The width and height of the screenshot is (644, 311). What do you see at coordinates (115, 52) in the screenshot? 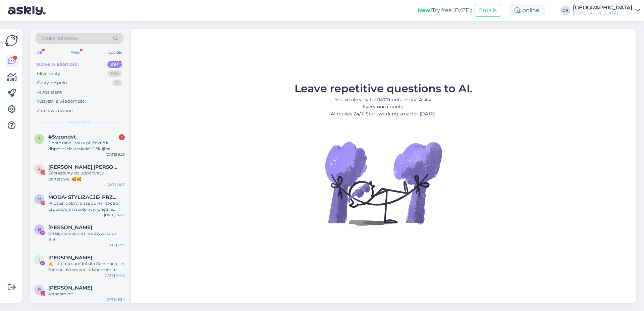
I see `div: Socials` at bounding box center [115, 52].